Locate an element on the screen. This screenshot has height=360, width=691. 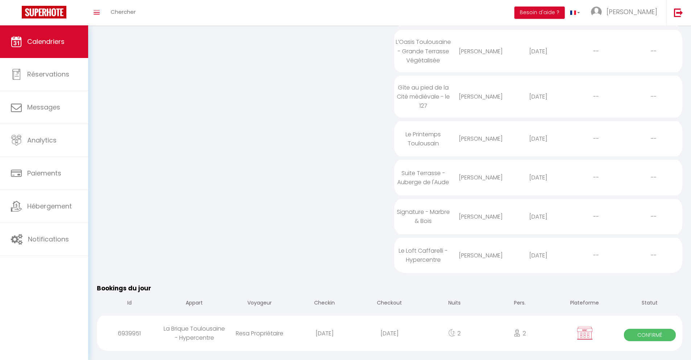
span: Paiements is located at coordinates (44, 173).